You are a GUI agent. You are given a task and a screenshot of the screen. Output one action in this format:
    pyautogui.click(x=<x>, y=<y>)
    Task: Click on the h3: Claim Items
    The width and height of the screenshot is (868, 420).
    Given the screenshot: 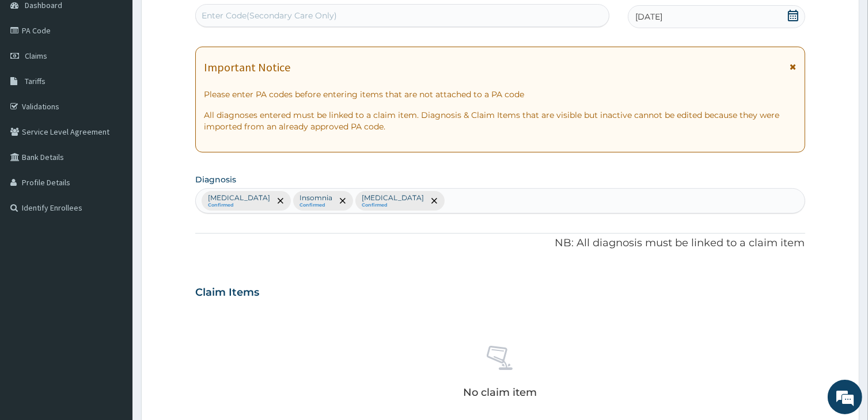 What is the action you would take?
    pyautogui.click(x=227, y=293)
    